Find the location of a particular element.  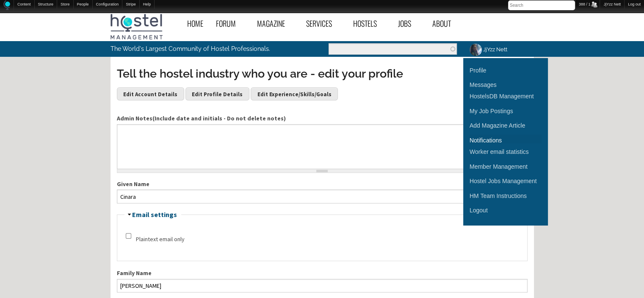

a: Forum is located at coordinates (230, 23).